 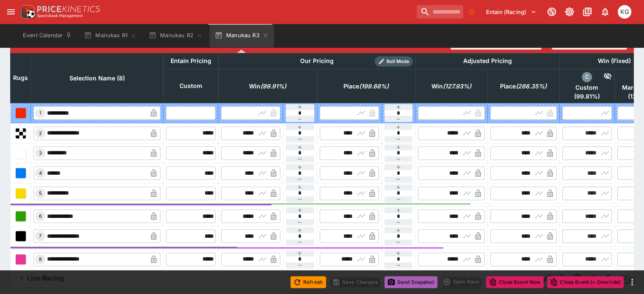 I want to click on button: Toggle light/dark mode, so click(x=569, y=12).